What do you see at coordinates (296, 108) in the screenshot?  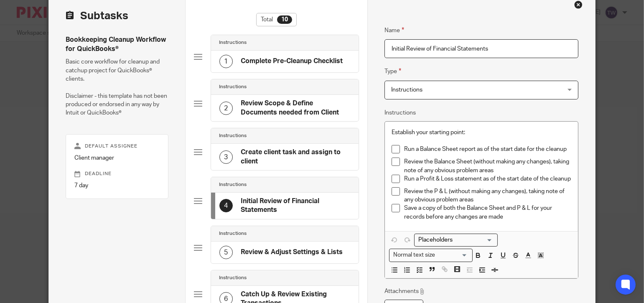 I see `h4: Review Scope & Define Documents needed from Client` at bounding box center [296, 108].